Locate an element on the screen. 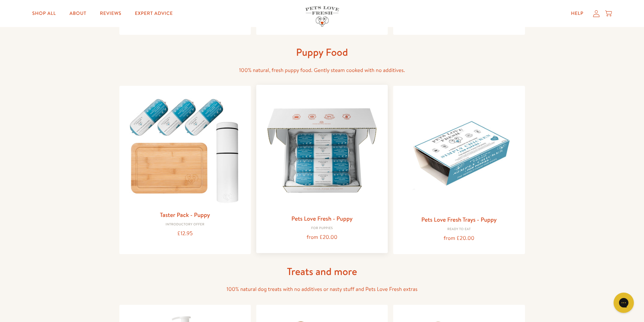 The width and height of the screenshot is (644, 322). img: Taster Pack - Puppy is located at coordinates (185, 149).